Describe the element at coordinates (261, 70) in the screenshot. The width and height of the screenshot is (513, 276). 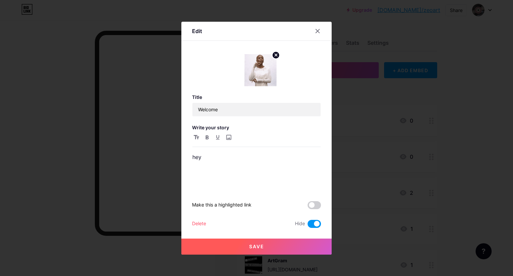
I see `img: link_thumbnail` at that location.